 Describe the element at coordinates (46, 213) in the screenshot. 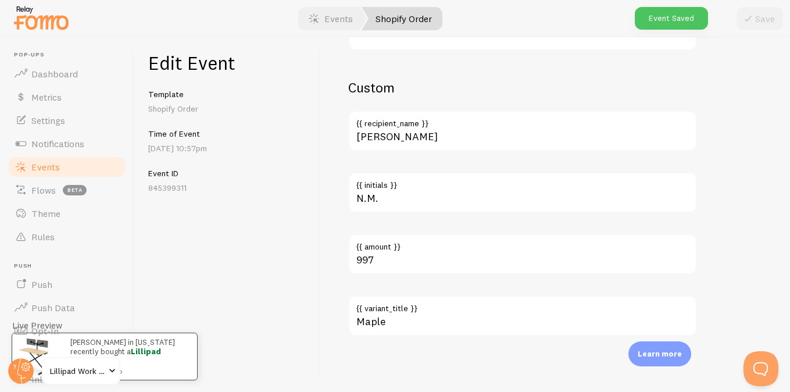

I see `span: Theme` at that location.